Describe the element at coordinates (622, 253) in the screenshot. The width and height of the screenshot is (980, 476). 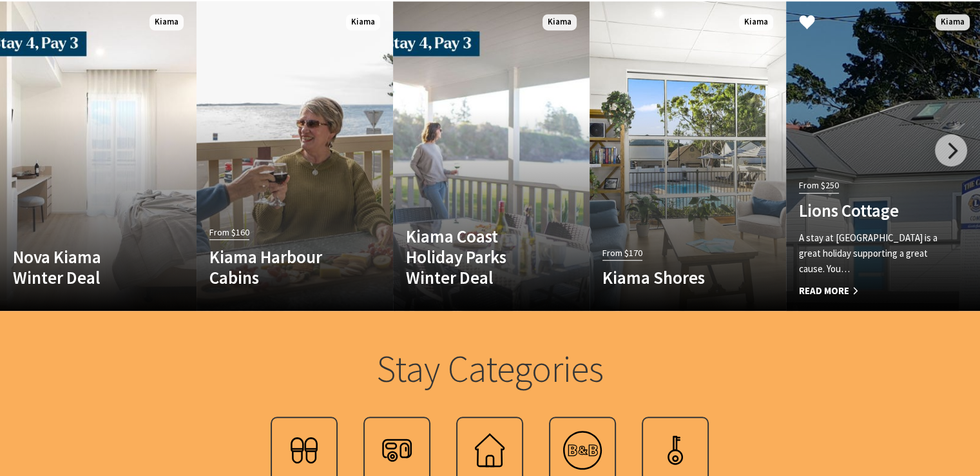
I see `span: From $170` at that location.